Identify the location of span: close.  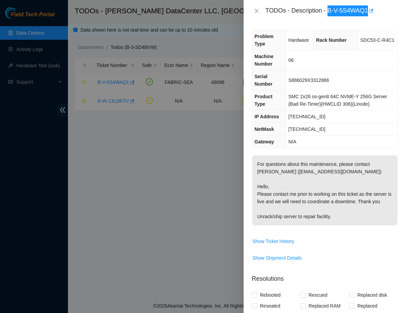
(256, 11).